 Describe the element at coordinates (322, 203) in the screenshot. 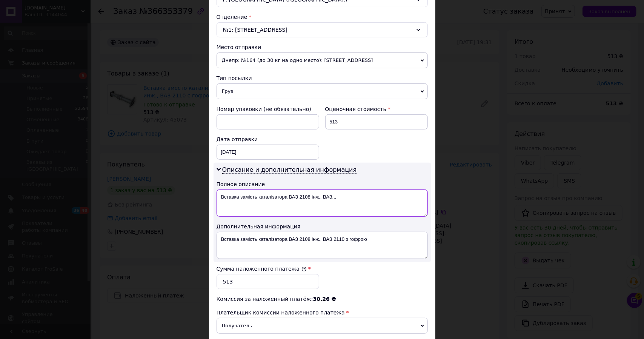

I see `textarea: Вставка замість каталізатора ВАЗ 2108 інж., ВАЗ...` at that location.